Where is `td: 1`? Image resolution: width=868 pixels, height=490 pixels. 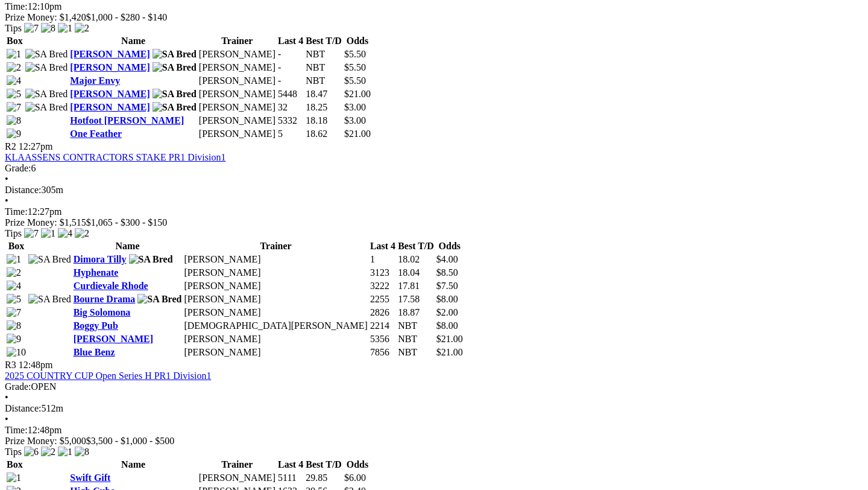 td: 1 is located at coordinates (383, 260).